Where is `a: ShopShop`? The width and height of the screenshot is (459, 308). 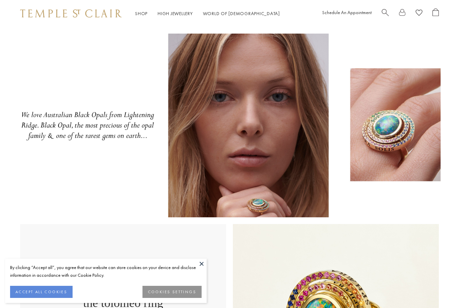
a: ShopShop is located at coordinates (141, 13).